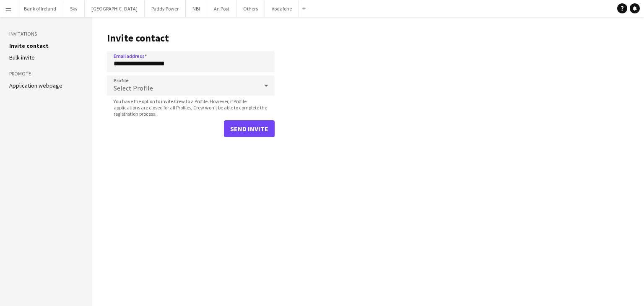  Describe the element at coordinates (282, 8) in the screenshot. I see `button: Vodafone` at that location.